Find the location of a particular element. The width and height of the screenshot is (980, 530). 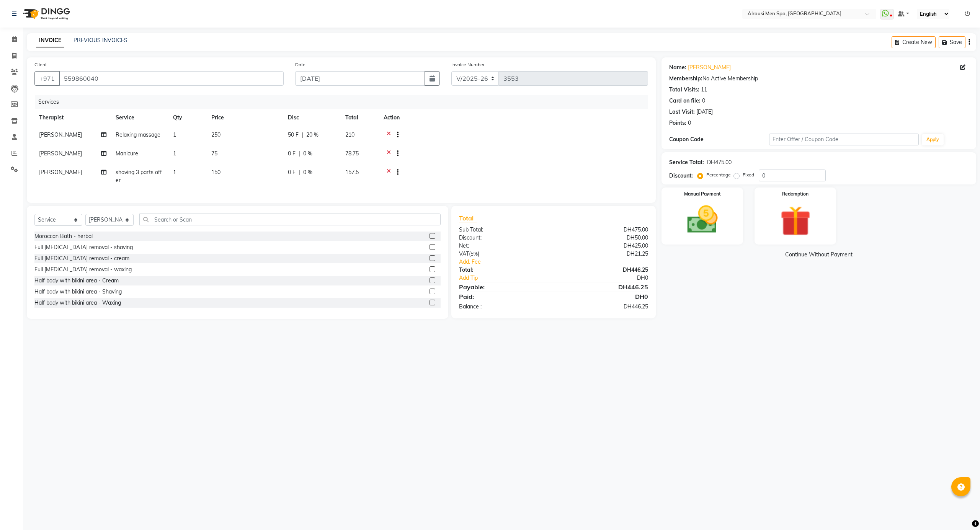

div: Card on file: is located at coordinates (685, 101).